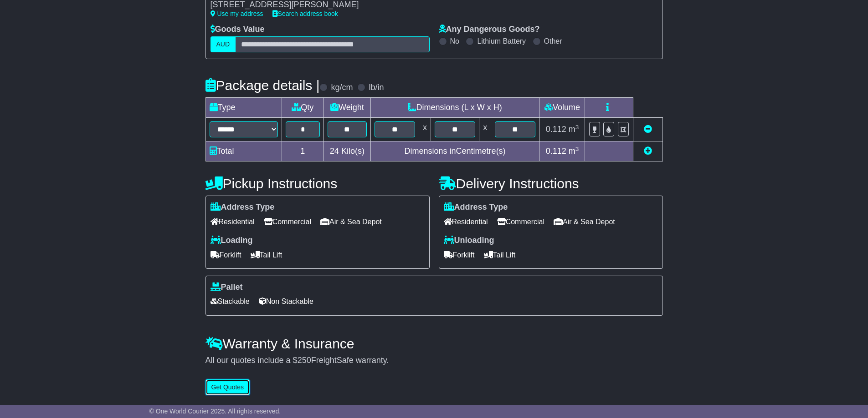 The height and width of the screenshot is (418, 868). I want to click on label: No, so click(455, 41).